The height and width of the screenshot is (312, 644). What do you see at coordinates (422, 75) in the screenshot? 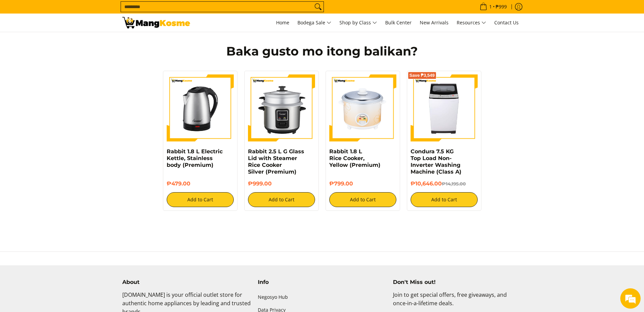
I see `span: Save ₱3,549` at bounding box center [422, 75].